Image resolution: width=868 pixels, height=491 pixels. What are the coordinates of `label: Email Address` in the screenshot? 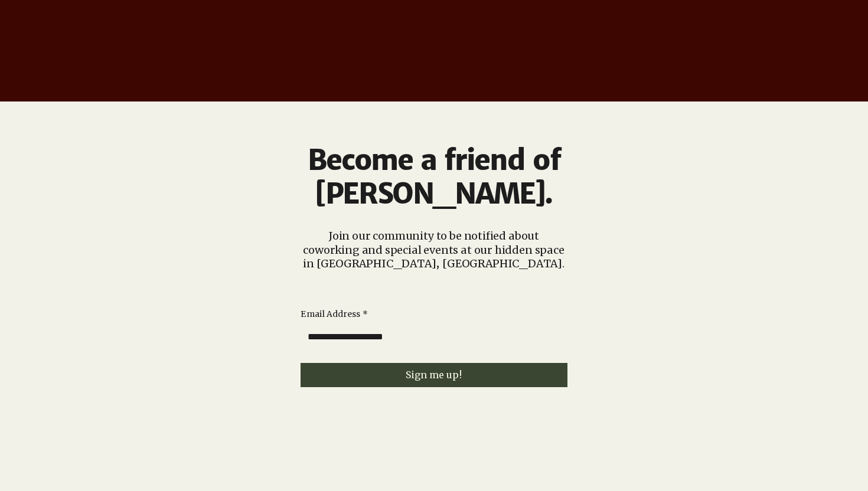 It's located at (334, 315).